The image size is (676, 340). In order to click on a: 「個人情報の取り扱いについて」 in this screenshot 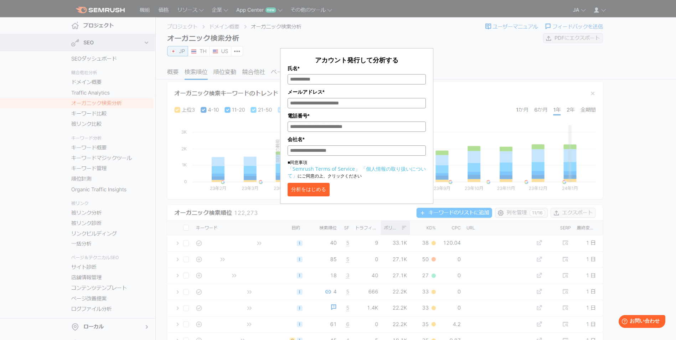, I will do `click(357, 172)`.